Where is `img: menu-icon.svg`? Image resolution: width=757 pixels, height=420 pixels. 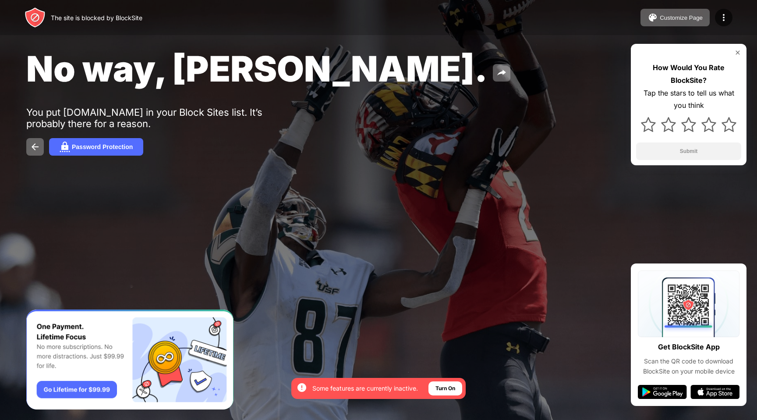 img: menu-icon.svg is located at coordinates (724, 18).